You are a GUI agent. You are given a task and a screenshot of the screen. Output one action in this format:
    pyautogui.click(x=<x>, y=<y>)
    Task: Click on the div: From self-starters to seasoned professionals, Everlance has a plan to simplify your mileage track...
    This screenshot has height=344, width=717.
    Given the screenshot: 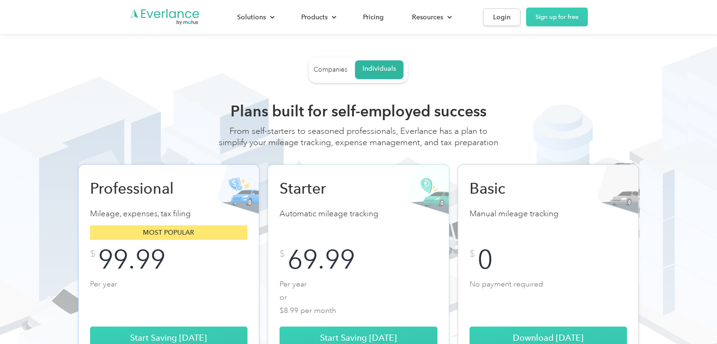 What is the action you would take?
    pyautogui.click(x=359, y=141)
    